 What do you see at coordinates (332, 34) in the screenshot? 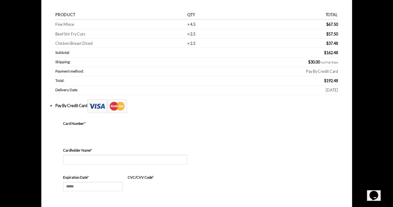
I see `bdi: 57.50` at bounding box center [332, 34].